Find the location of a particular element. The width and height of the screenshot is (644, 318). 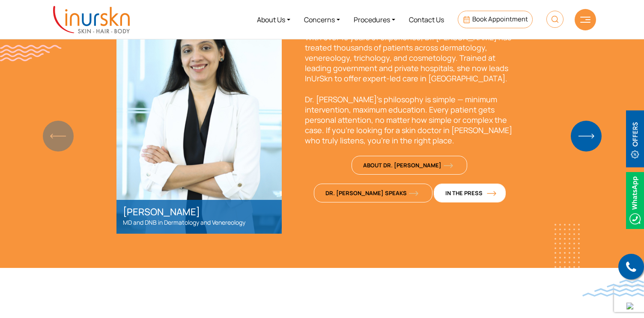

p: MD and DNB in Dermatology and Venereology is located at coordinates (199, 223).